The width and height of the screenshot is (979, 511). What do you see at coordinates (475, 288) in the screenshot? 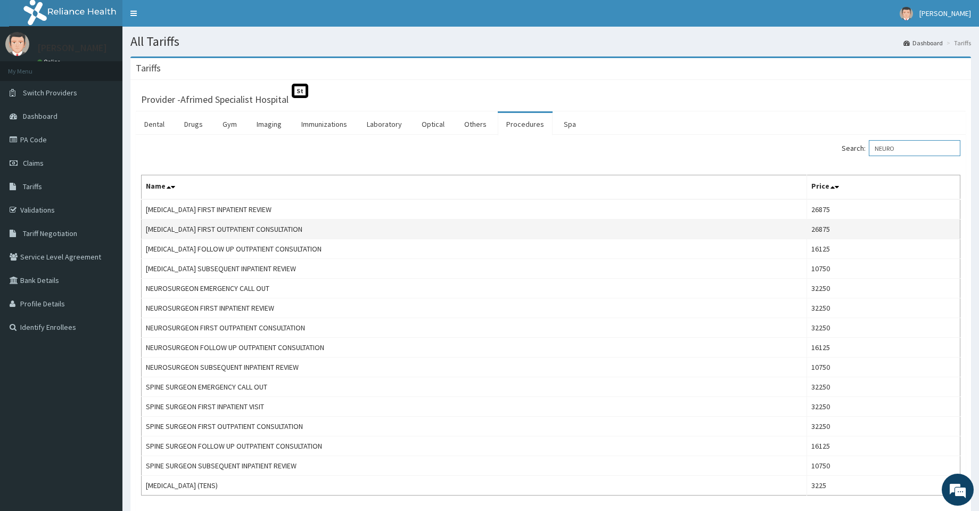
I see `td: NEUROSURGEON EMERGENCY CALL OUT` at bounding box center [475, 288].